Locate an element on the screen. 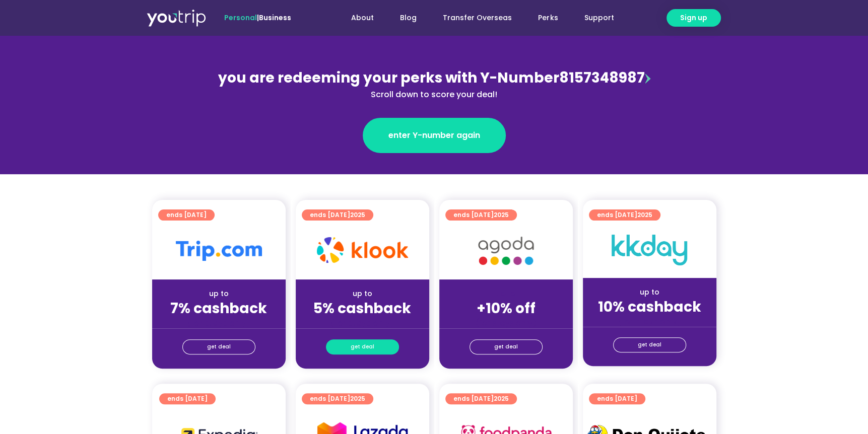 The image size is (868, 434). span: you are redeeming your perks with Y-Number is located at coordinates (389, 77).